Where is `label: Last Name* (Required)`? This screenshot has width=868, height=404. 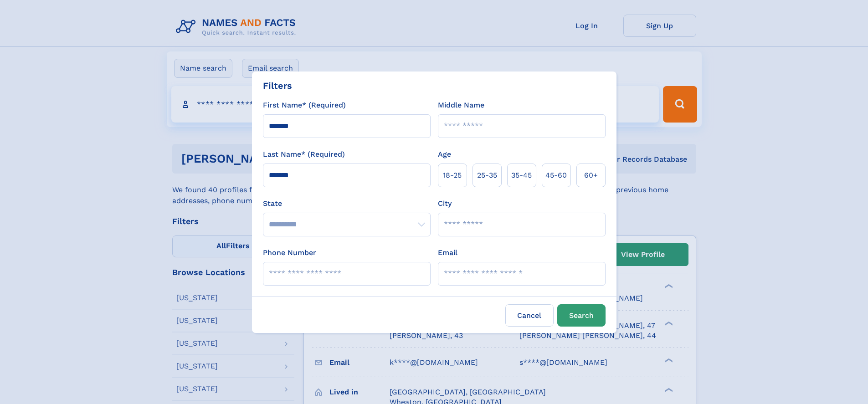 label: Last Name* (Required) is located at coordinates (304, 155).